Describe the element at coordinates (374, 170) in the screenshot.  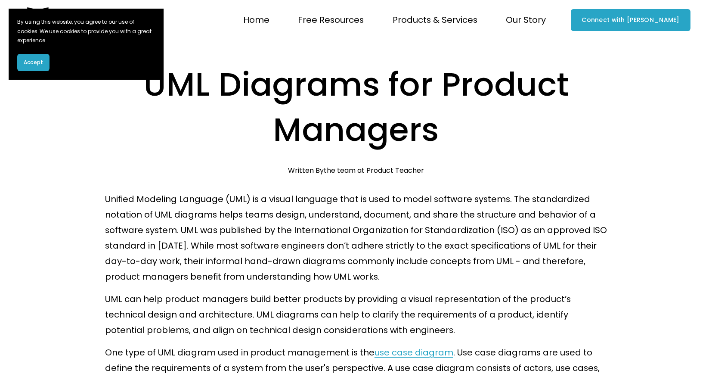
I see `a: the team at Product Teacher` at that location.